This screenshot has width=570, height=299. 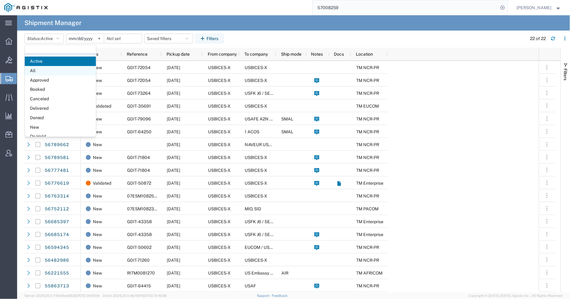 I want to click on button: Saved filters, so click(x=169, y=38).